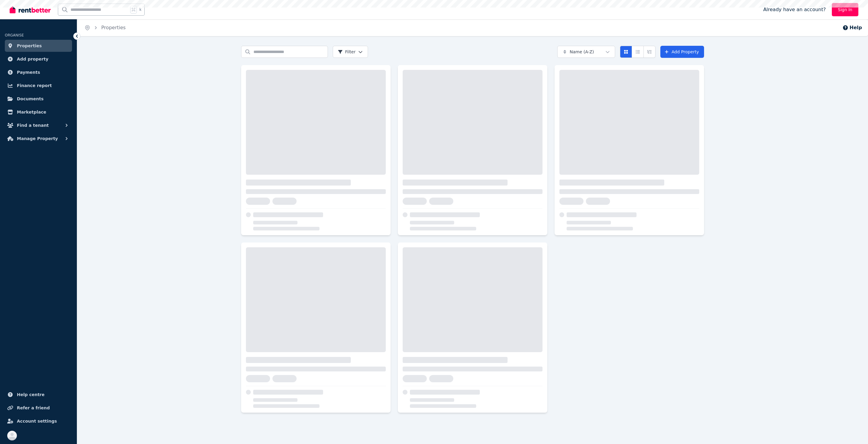 The height and width of the screenshot is (444, 868). I want to click on a: Add property, so click(38, 59).